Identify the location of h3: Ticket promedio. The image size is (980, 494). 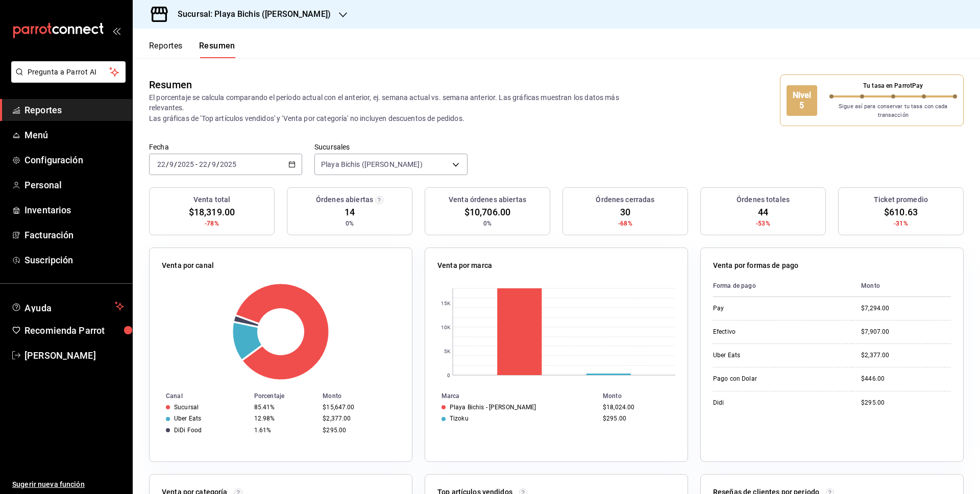
(901, 200).